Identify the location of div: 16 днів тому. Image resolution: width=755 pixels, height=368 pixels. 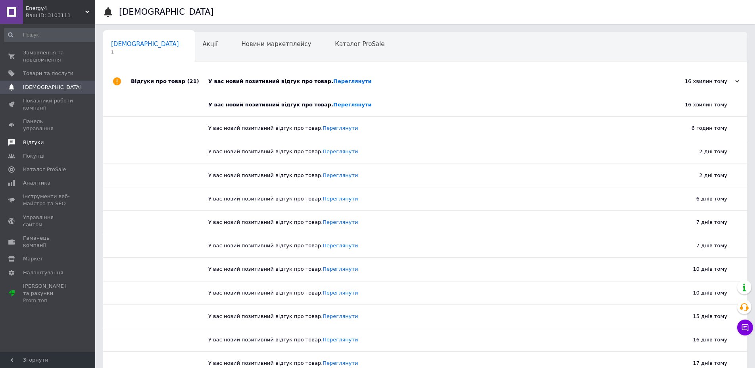
(697, 339).